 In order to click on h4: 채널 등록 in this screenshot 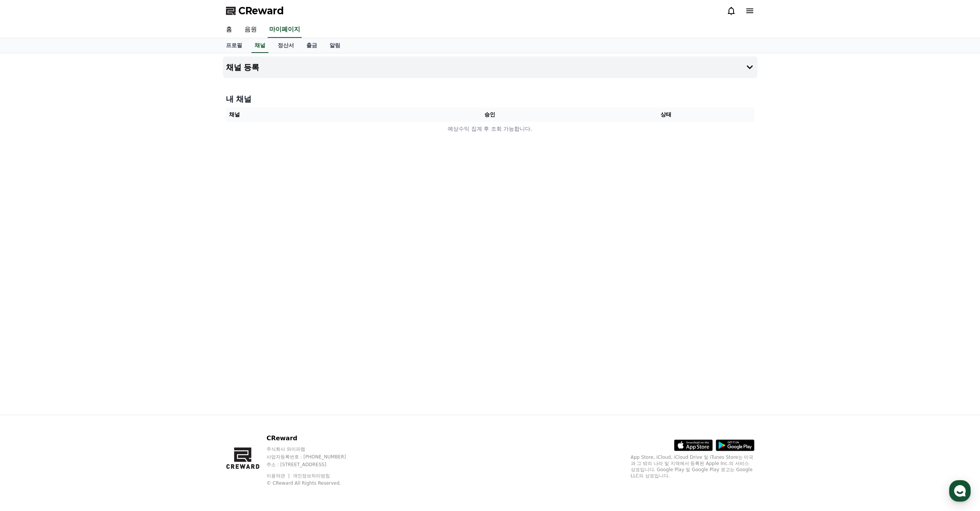, I will do `click(242, 67)`.